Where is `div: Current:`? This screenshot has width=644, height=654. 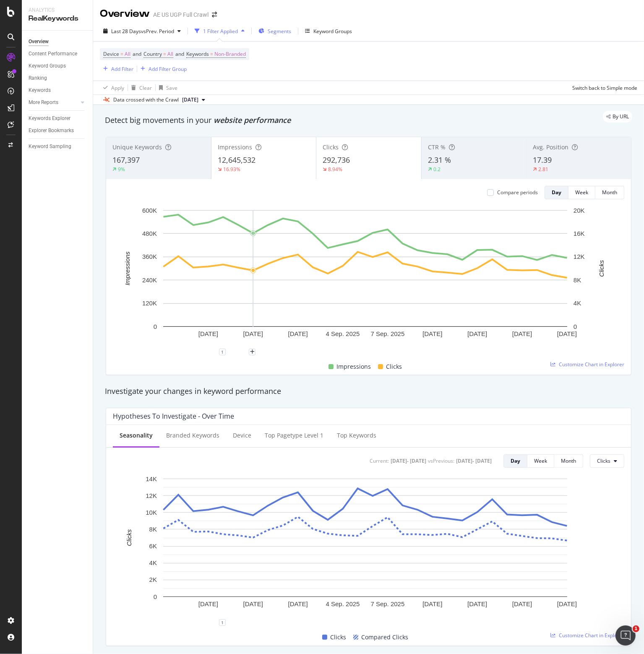 div: Current: is located at coordinates (379, 461).